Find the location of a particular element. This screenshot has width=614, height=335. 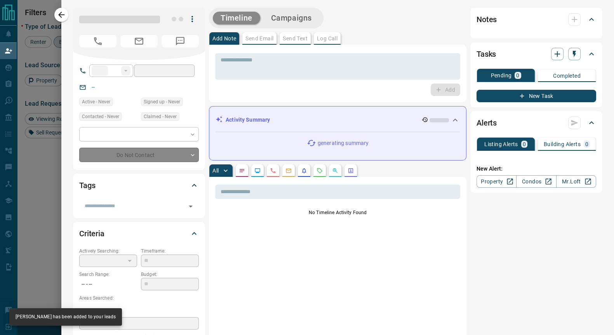

h2: Alerts is located at coordinates (486, 123).